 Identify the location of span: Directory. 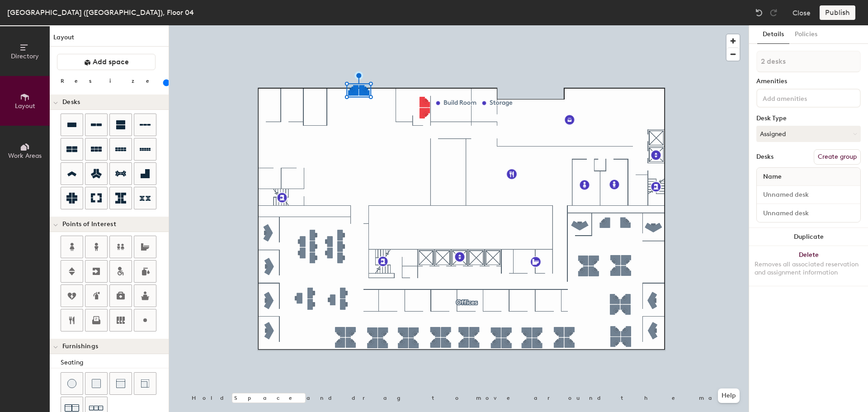
(25, 56).